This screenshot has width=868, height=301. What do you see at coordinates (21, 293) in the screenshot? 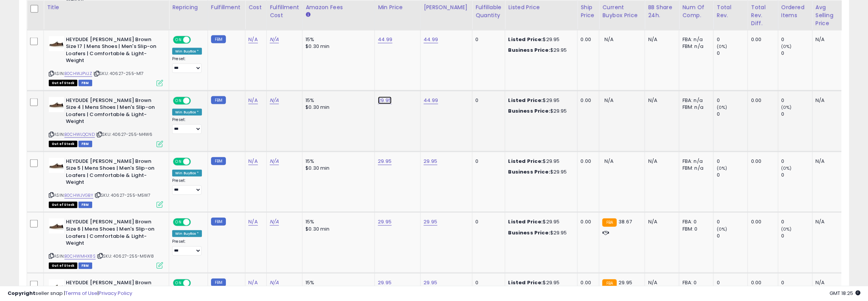
I see `strong: Copyright` at bounding box center [21, 293].